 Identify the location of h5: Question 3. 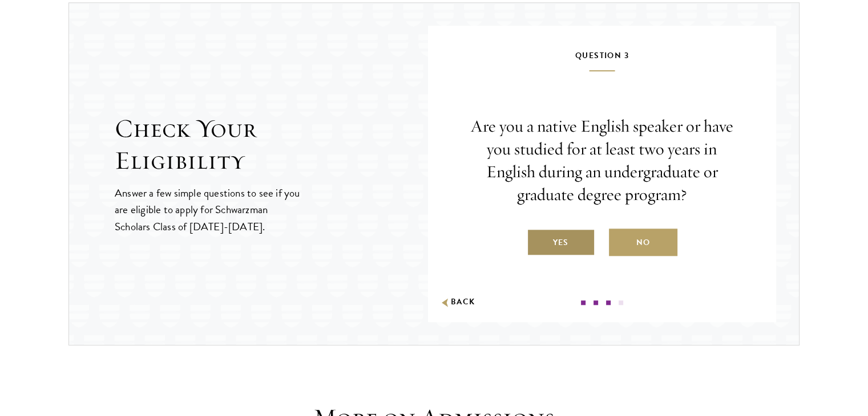
(602, 60).